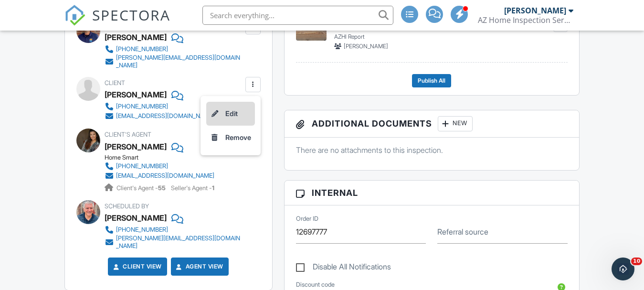 The height and width of the screenshot is (290, 644). I want to click on a: Edit, so click(231, 114).